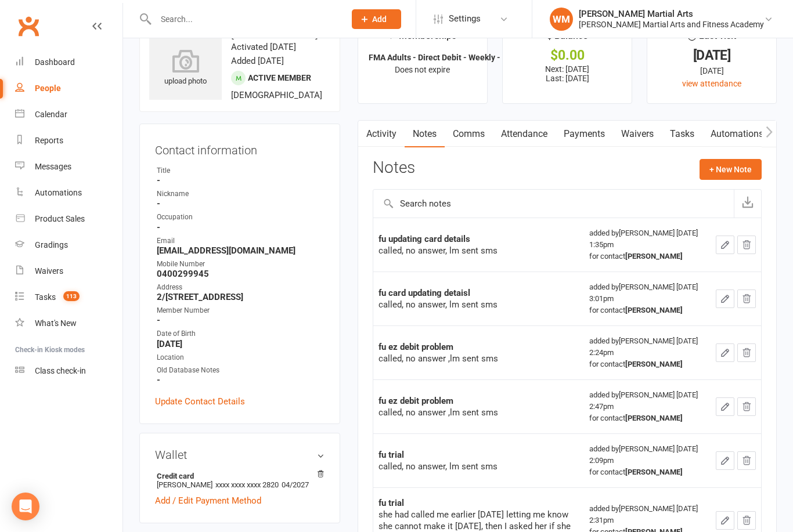 Image resolution: width=793 pixels, height=532 pixels. What do you see at coordinates (238, 476) in the screenshot?
I see `strong: Credit card` at bounding box center [238, 476].